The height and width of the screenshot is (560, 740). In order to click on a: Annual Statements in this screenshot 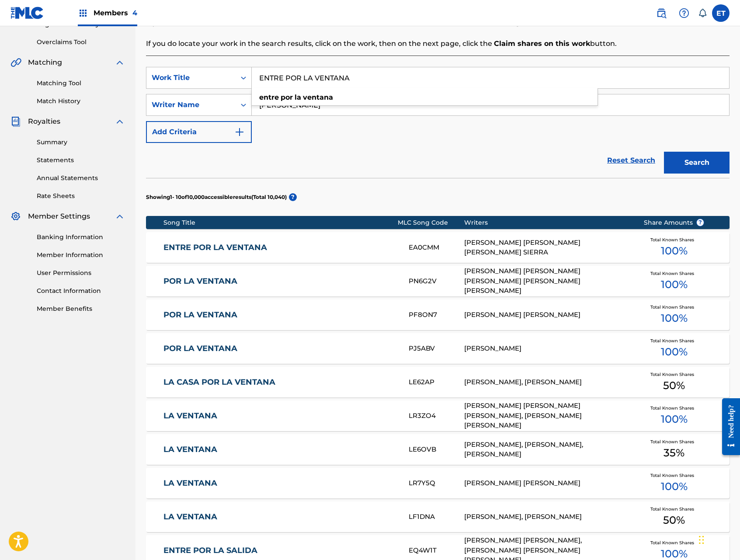, I will do `click(81, 178)`.